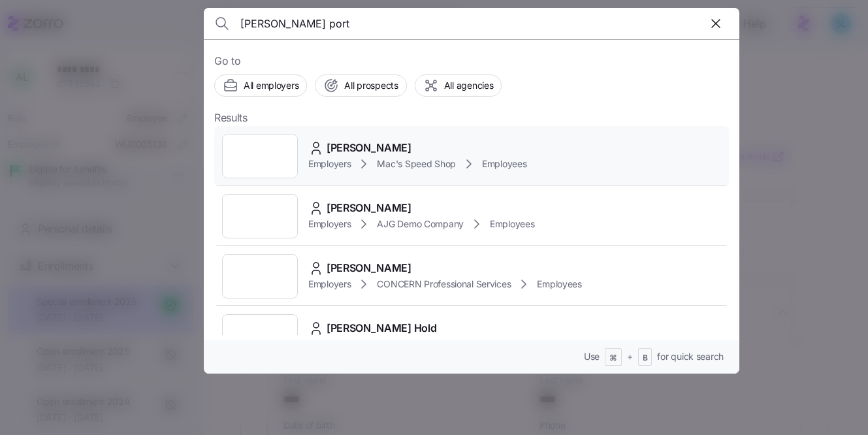  Describe the element at coordinates (469, 86) in the screenshot. I see `span: All agencies` at that location.